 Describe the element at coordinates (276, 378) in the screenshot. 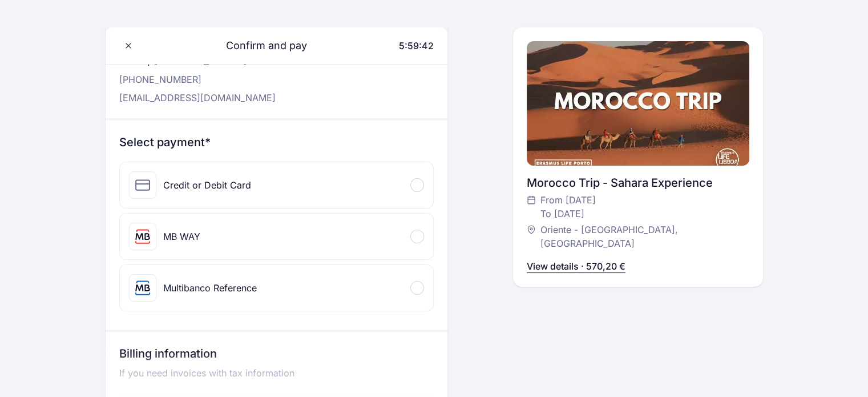

I see `p: If you need invoices with tax information` at that location.